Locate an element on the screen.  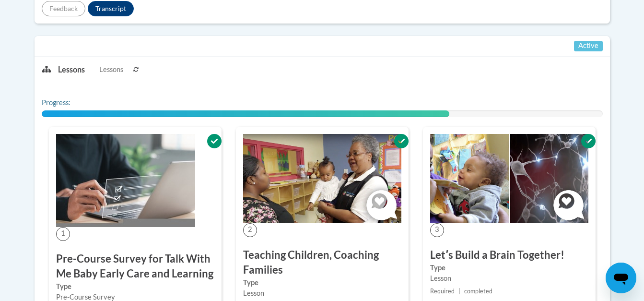
h3: Pre-Course Survey for Talk With Me Baby Early Care and Learning is located at coordinates (135, 266).